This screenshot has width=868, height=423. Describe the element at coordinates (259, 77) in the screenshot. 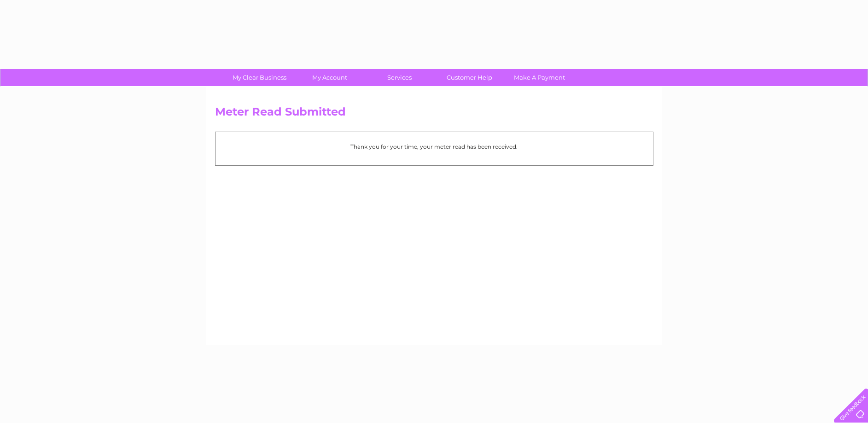

I see `a: My Clear Business` at that location.